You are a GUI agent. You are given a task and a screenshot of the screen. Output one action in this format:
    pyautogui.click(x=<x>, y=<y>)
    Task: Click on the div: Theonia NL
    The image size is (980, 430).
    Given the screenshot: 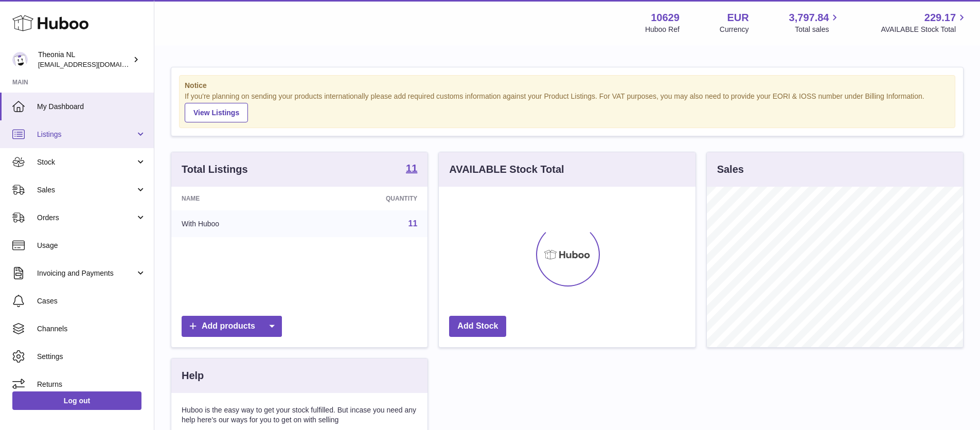 What is the action you would take?
    pyautogui.click(x=84, y=59)
    